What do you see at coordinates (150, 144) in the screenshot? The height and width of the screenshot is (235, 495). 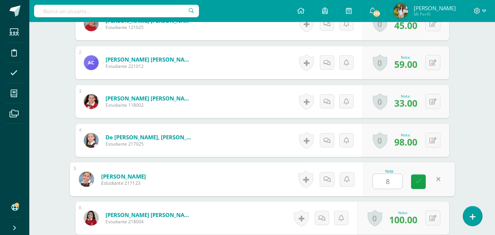 I see `span: Estudiante 217025` at bounding box center [150, 144].